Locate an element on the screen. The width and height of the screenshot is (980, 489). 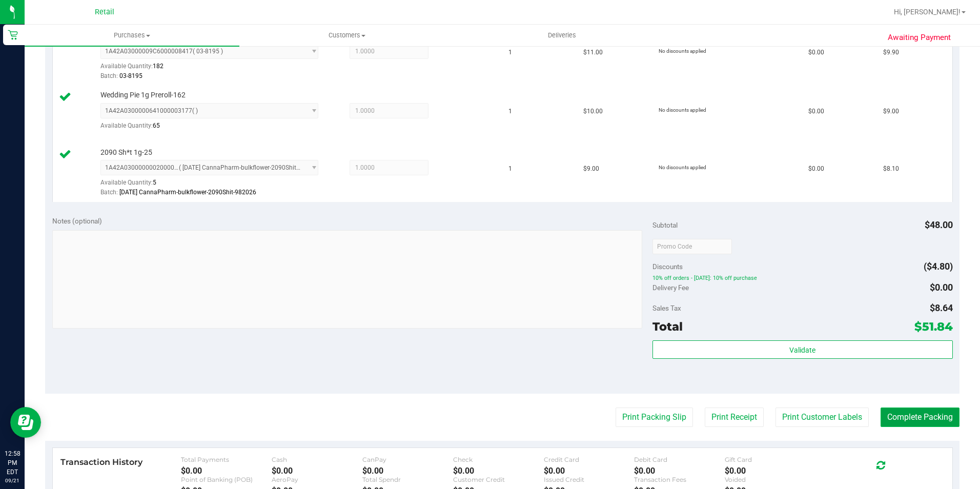
span: 5 is located at coordinates (155, 183).